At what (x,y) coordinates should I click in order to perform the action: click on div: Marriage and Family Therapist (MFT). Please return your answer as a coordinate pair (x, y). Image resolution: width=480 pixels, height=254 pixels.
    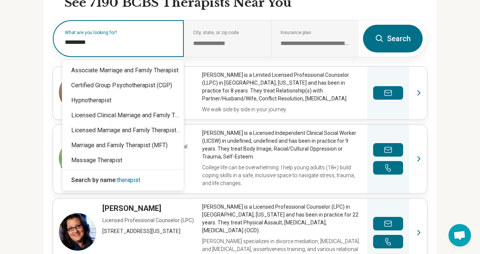
    Looking at the image, I should click on (123, 146).